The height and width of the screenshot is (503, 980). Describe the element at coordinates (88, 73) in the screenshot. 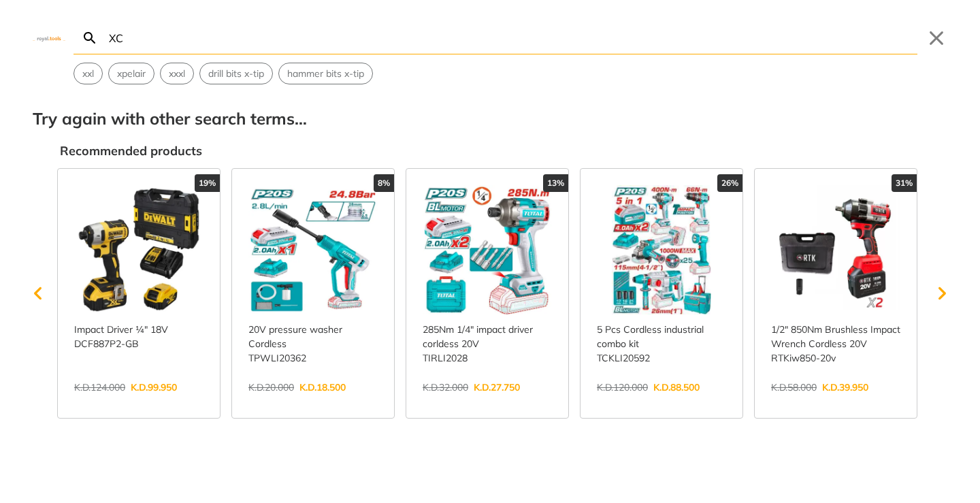

I see `span: xxl` at that location.